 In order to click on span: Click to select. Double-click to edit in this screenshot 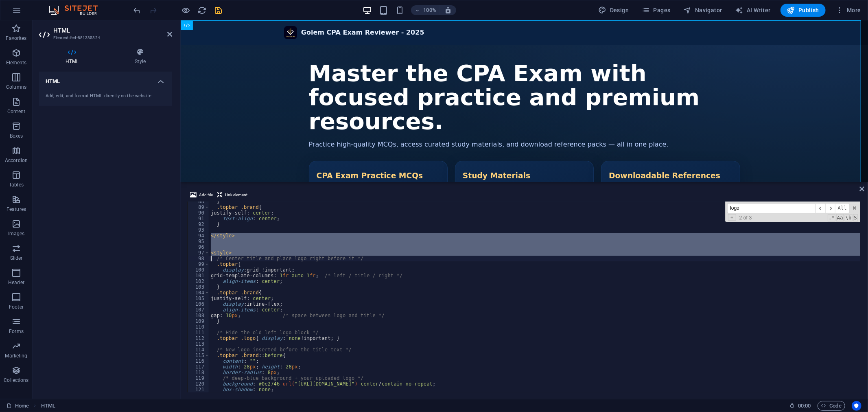, I will do `click(48, 406)`.